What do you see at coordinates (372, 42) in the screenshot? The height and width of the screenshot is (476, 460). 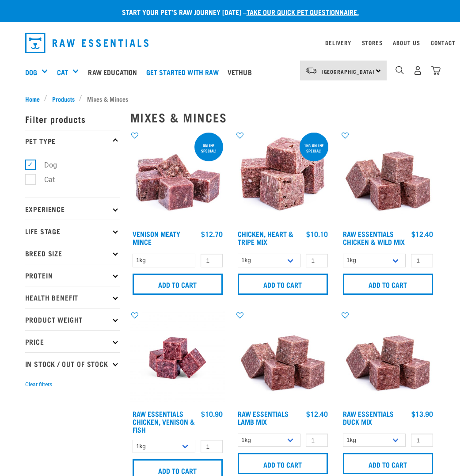 I see `a: Stores` at bounding box center [372, 42].